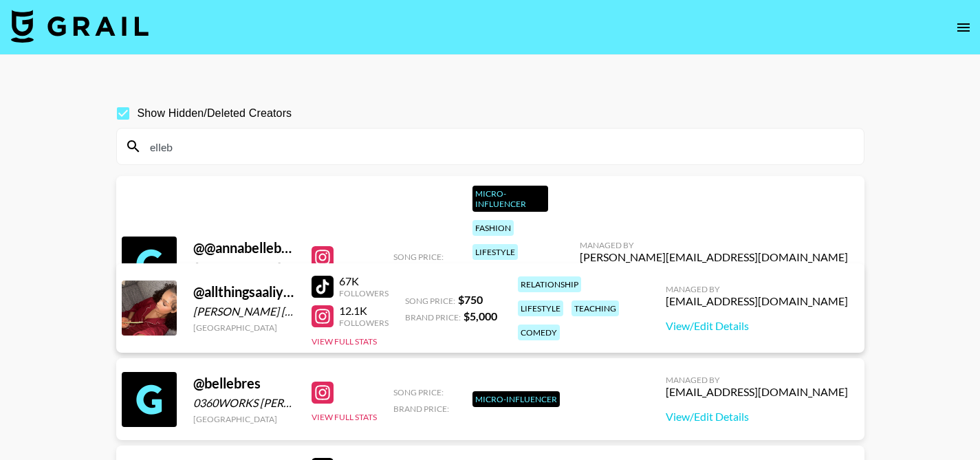 The image size is (980, 460). Describe the element at coordinates (244, 247) in the screenshot. I see `div: @ @annabellebeck16` at that location.